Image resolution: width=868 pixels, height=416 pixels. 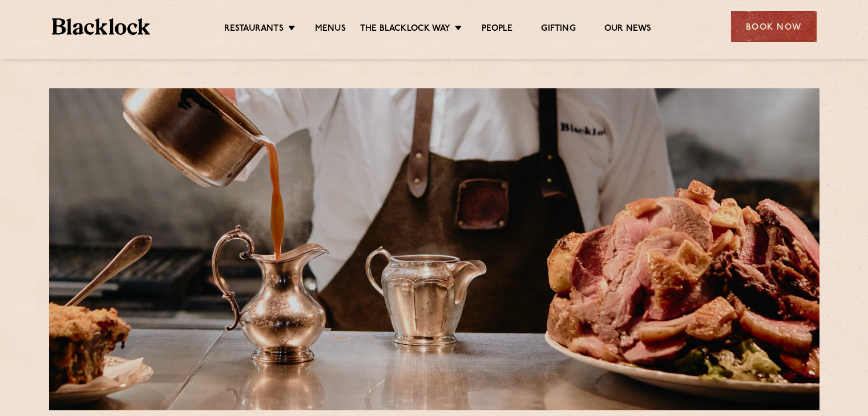 What do you see at coordinates (558, 30) in the screenshot?
I see `a: Gifting` at bounding box center [558, 30].